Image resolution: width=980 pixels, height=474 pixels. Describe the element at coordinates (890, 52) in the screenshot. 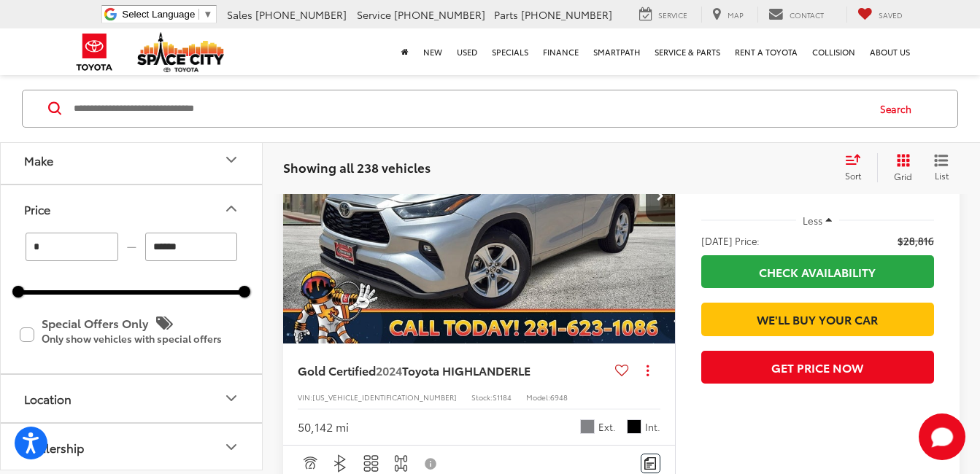

I see `a: About Us` at that location.